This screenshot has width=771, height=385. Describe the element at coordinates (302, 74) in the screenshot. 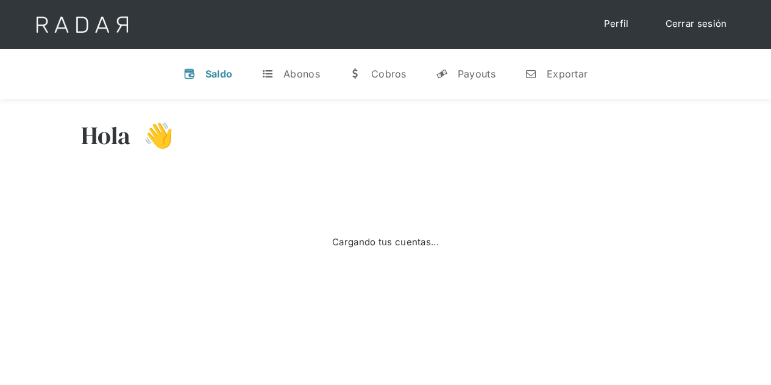

I see `div: Abonos` at that location.